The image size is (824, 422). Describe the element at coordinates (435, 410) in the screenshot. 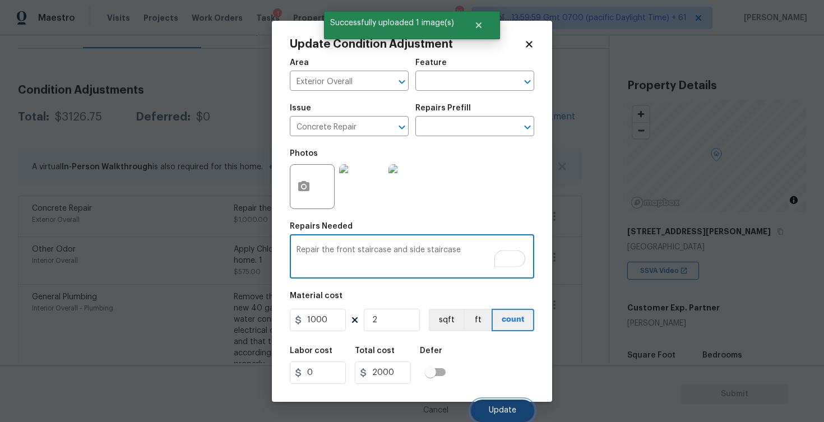

I see `span: Cancel` at that location.